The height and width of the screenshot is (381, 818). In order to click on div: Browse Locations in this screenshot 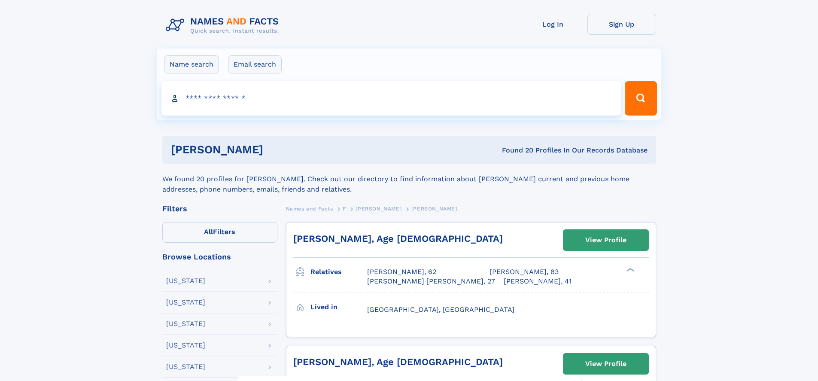, I will do `click(220, 257)`.